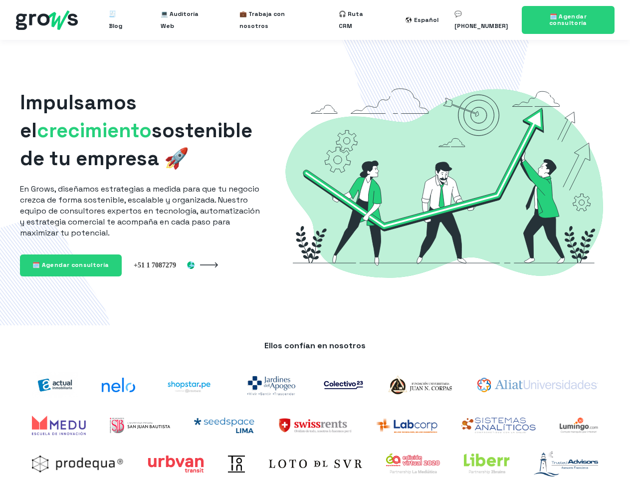 The height and width of the screenshot is (479, 630). Describe the element at coordinates (141, 211) in the screenshot. I see `p: En Grows, diseñamos estrategias a medida para que tu negocio crezca de forma sostenible, escalabl...` at that location.